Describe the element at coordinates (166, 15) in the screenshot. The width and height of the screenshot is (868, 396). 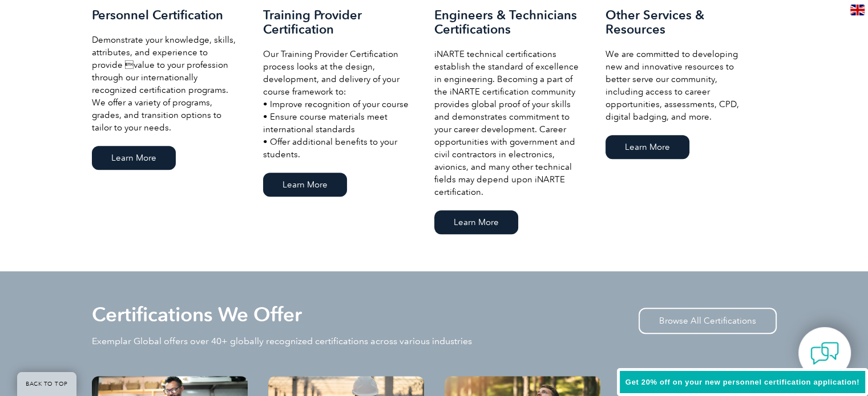
I see `h3: Personnel Certification` at that location.